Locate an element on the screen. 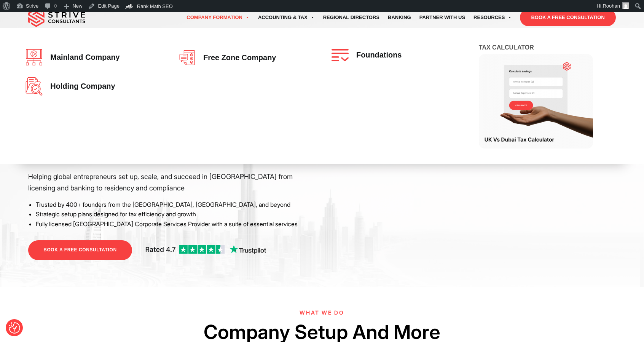 The width and height of the screenshot is (644, 342). span: Mainland company is located at coordinates (83, 58).